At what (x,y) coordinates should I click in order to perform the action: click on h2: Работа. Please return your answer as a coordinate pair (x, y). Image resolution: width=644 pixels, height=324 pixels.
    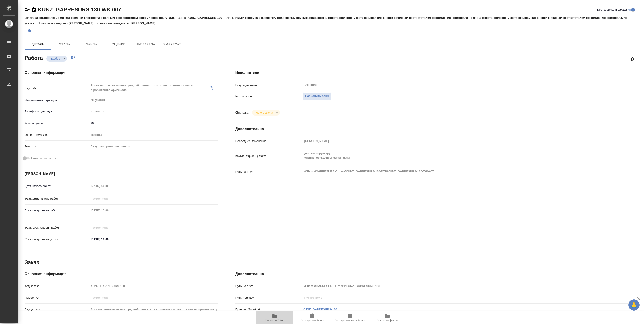
    Looking at the image, I should click on (34, 58).